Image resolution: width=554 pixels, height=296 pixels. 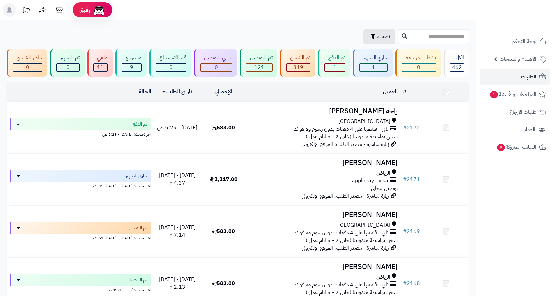 I want to click on a: الحالة, so click(x=145, y=91).